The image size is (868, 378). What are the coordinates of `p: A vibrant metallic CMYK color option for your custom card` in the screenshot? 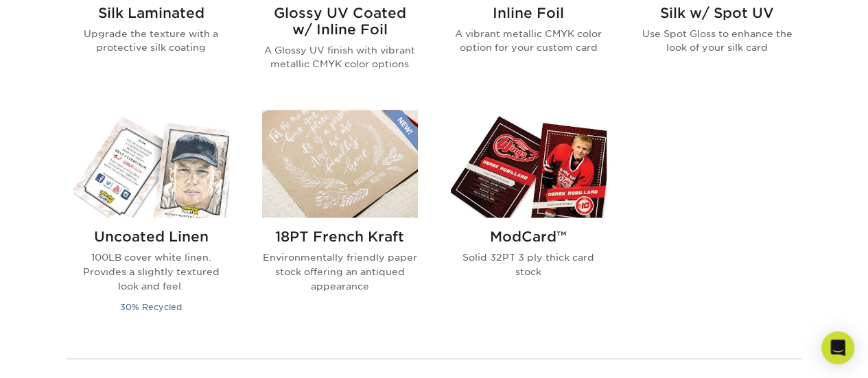 It's located at (528, 40).